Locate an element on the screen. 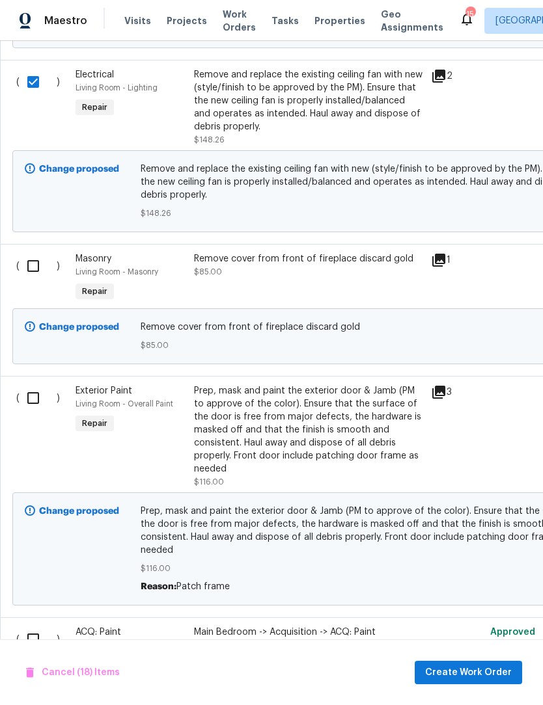 This screenshot has width=543, height=705. span: Electrical is located at coordinates (94, 75).